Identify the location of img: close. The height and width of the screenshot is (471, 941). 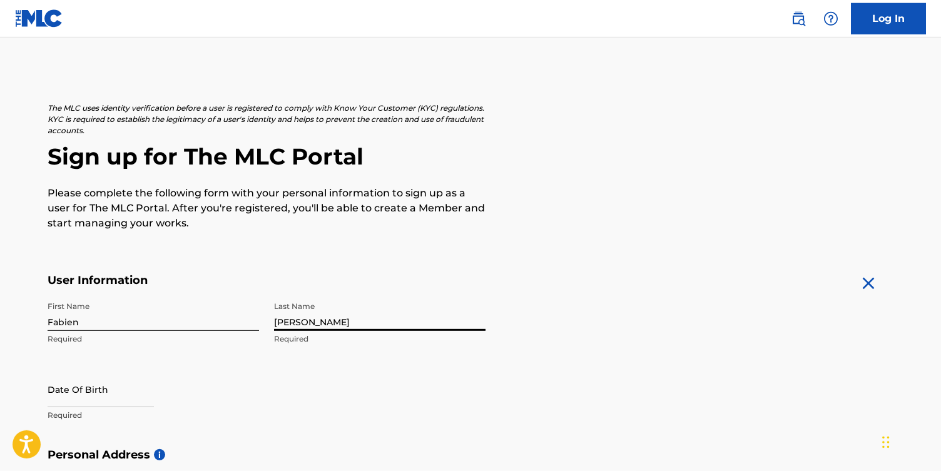
(868, 283).